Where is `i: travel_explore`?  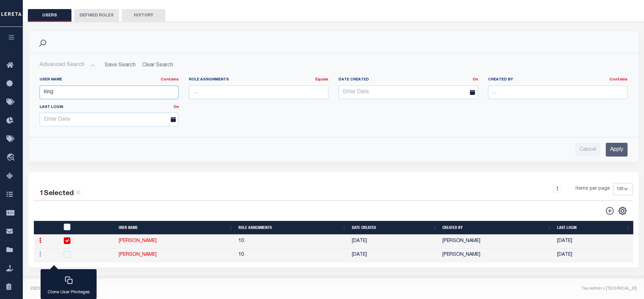
i: travel_explore is located at coordinates (12, 158).